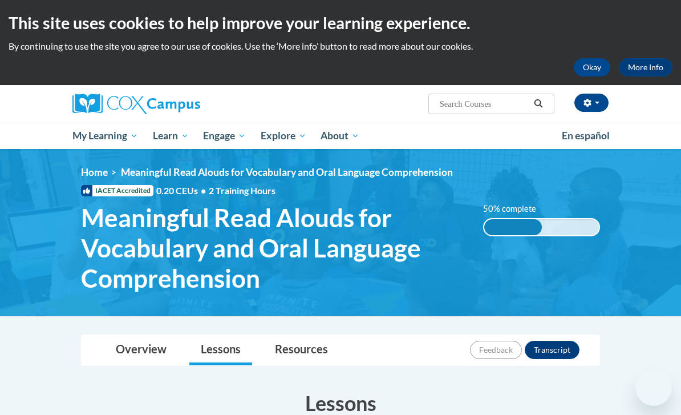  Describe the element at coordinates (592, 103) in the screenshot. I see `button: Account Settings` at that location.